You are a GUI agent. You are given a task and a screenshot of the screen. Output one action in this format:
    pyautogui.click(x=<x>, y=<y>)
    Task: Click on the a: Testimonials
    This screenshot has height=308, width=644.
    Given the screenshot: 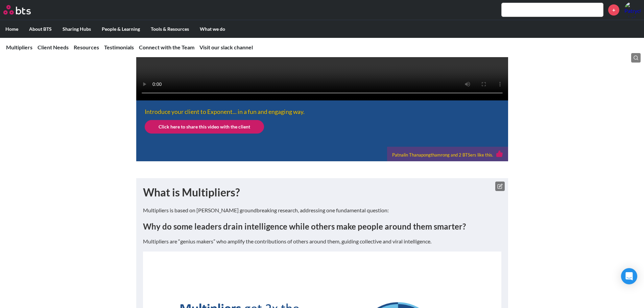 What is the action you would take?
    pyautogui.click(x=119, y=47)
    